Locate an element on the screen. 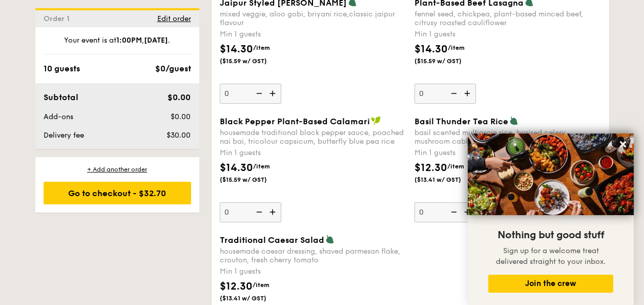 Image resolution: width=644 pixels, height=305 pixels. div: housemade caesar dressing, shaved parmesan flake, crouton, fresh cherry tomato is located at coordinates (313, 255).